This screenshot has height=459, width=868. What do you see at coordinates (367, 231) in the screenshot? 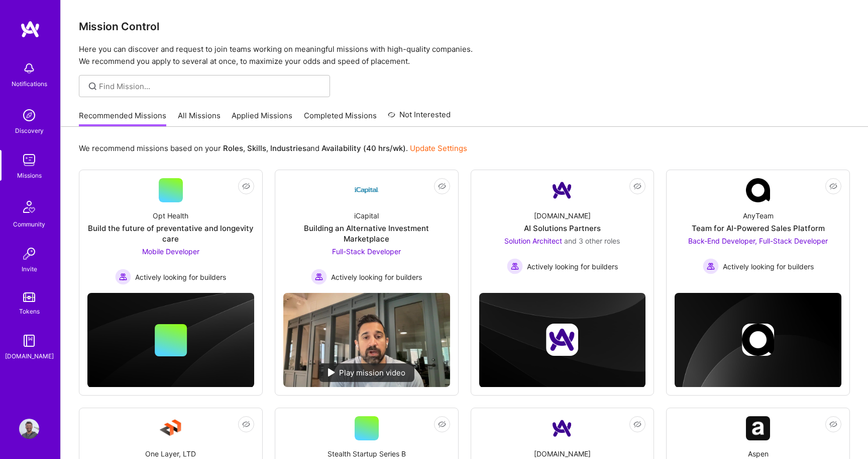
I see `a: Company LogoiCapitalBuilding an Alternative Investment MarketplaceFull-Stack Developer Actively l...` at bounding box center [367, 231].